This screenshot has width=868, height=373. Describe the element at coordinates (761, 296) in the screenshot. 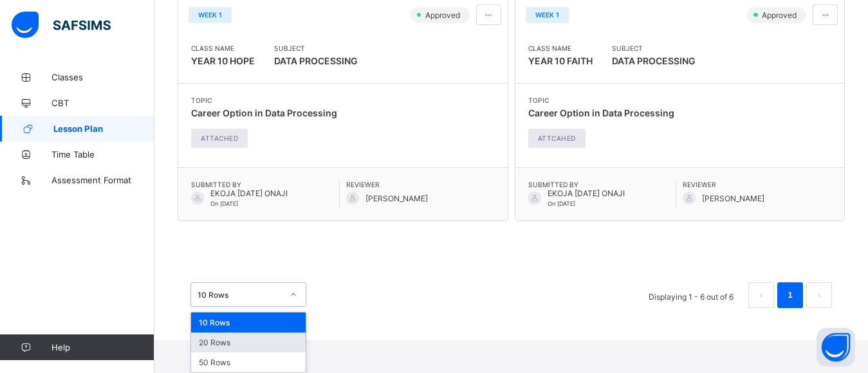

I see `button: prev page` at that location.